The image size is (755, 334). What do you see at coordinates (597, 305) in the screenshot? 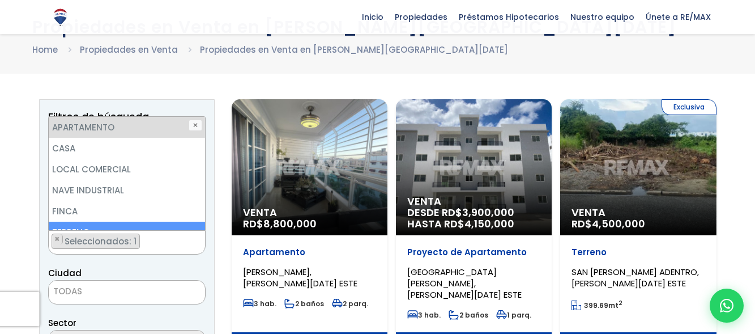
I see `span: mt` at bounding box center [597, 305].